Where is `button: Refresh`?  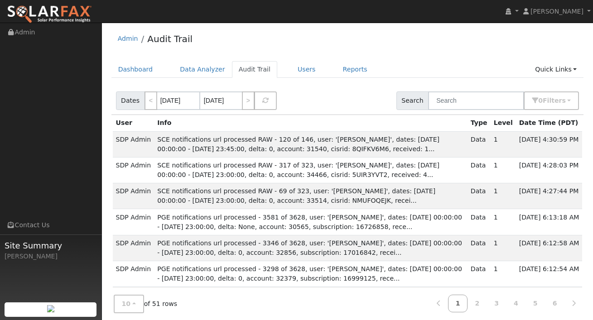
button: Refresh is located at coordinates (266, 101).